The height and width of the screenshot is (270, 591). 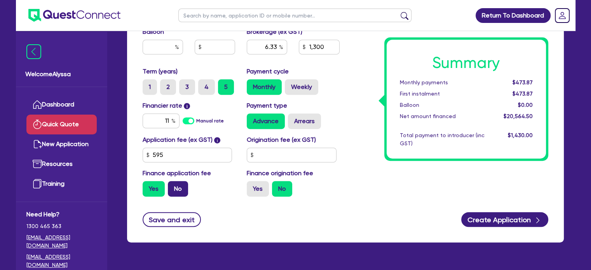 What do you see at coordinates (61, 164) in the screenshot?
I see `a: Resources` at bounding box center [61, 164].